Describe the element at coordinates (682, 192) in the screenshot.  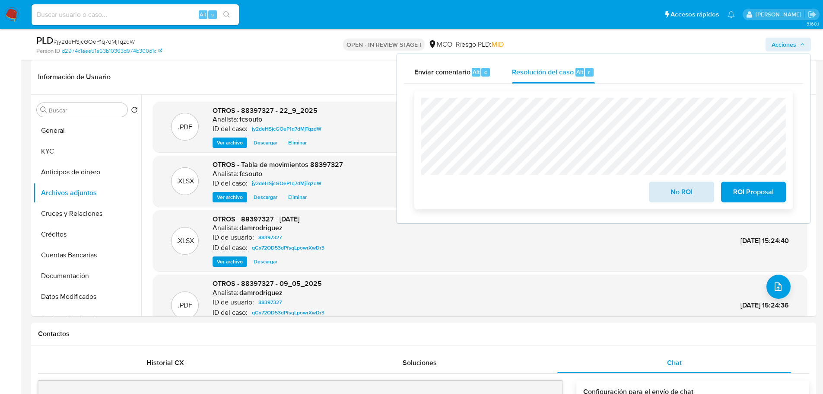
I see `span: No ROI` at that location.